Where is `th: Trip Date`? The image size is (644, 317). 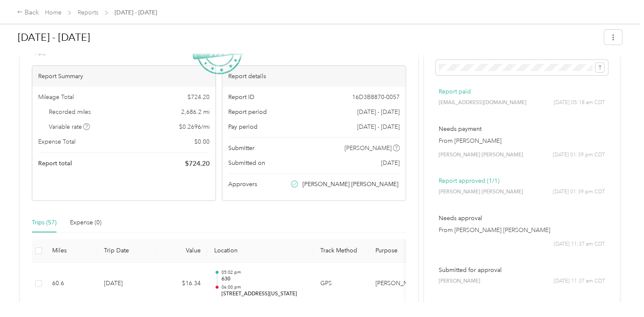 th: Trip Date is located at coordinates (127, 251).